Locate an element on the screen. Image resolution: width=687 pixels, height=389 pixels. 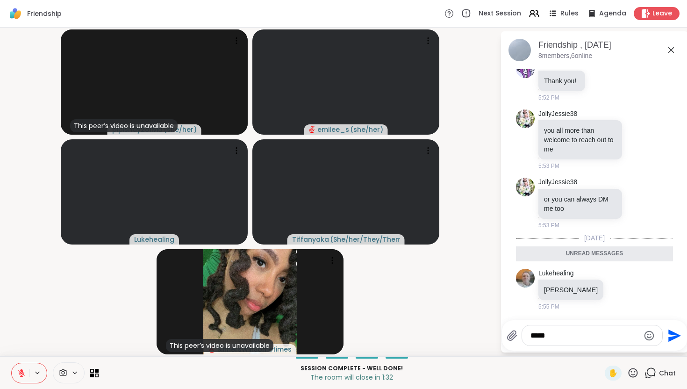
span: 5:55 PM is located at coordinates (549, 307).